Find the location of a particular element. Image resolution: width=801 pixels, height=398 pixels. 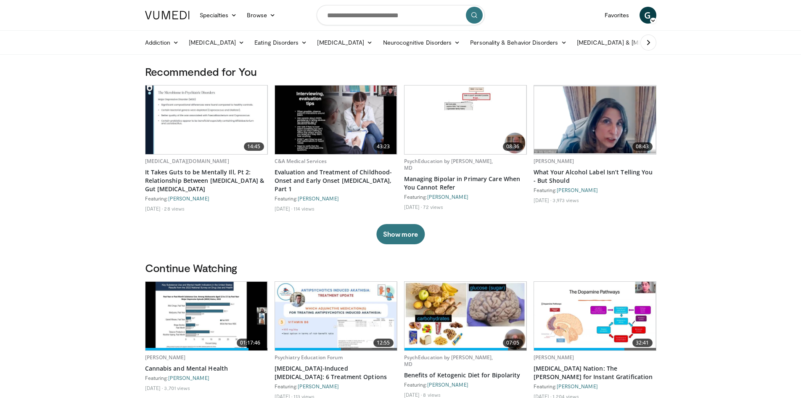

img: 3c46fb29-c319-40f0-ac3f-21a5db39118c.png.620x360_q85_upscale.png is located at coordinates (595, 119).